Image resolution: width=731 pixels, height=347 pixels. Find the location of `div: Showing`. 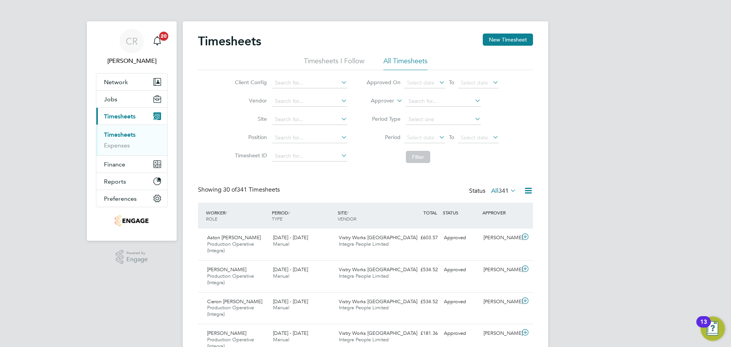

div: Showing is located at coordinates (240, 190).